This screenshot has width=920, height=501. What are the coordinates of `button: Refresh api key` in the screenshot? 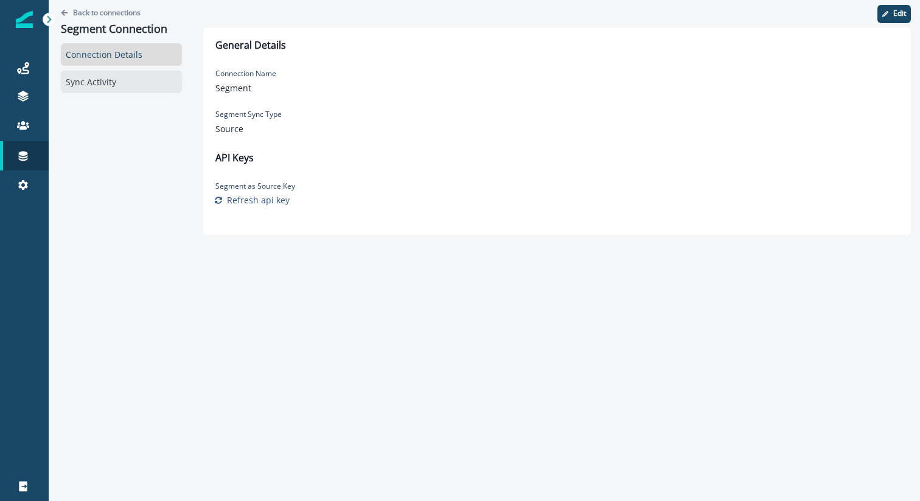 It's located at (252, 200).